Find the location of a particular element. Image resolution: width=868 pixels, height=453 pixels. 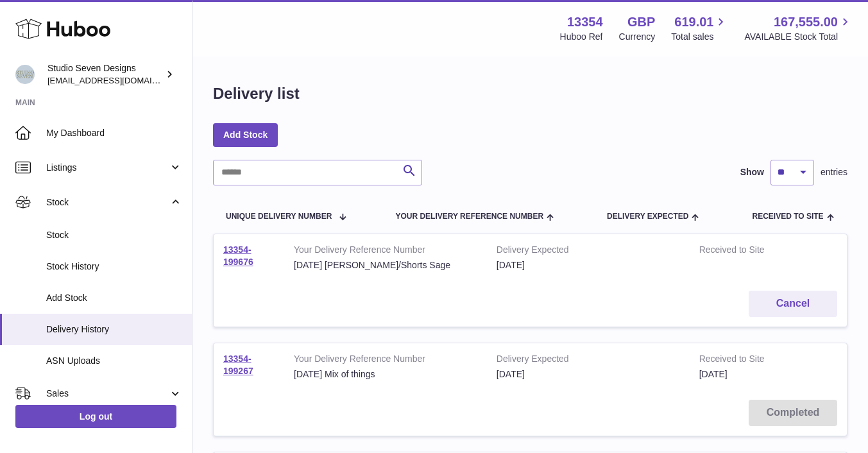

span: Unique Delivery Number is located at coordinates (278, 216).